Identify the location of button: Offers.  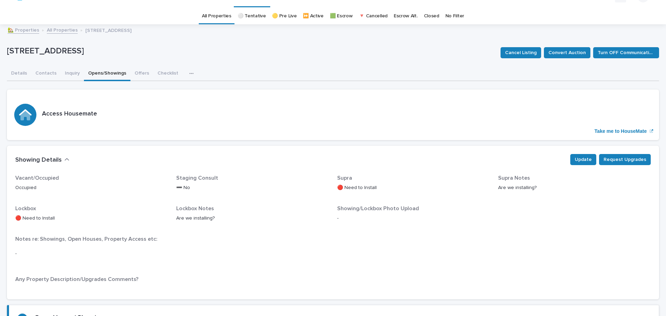
(142, 74).